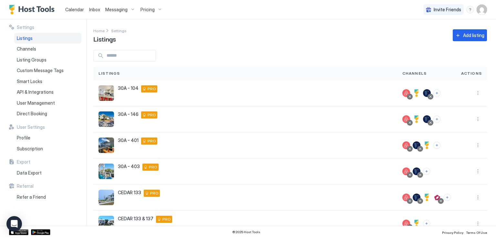  Describe the element at coordinates (129, 193) in the screenshot. I see `span: CEDAR 133` at that location.